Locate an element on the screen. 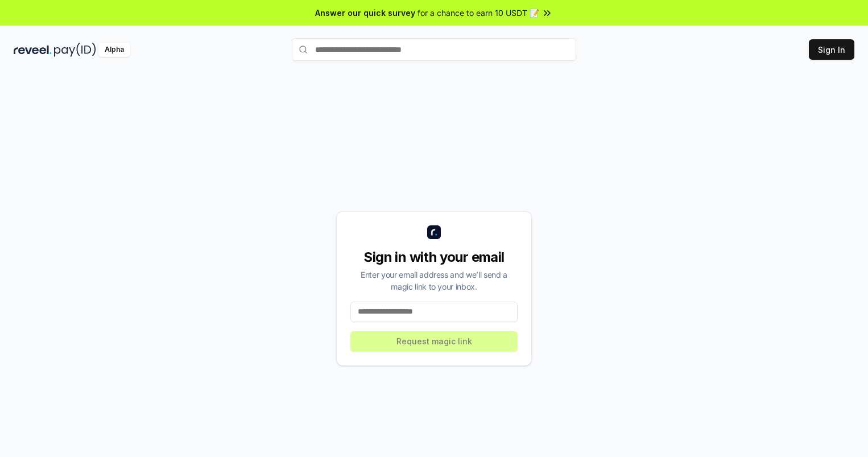  button: Sign In is located at coordinates (832, 50).